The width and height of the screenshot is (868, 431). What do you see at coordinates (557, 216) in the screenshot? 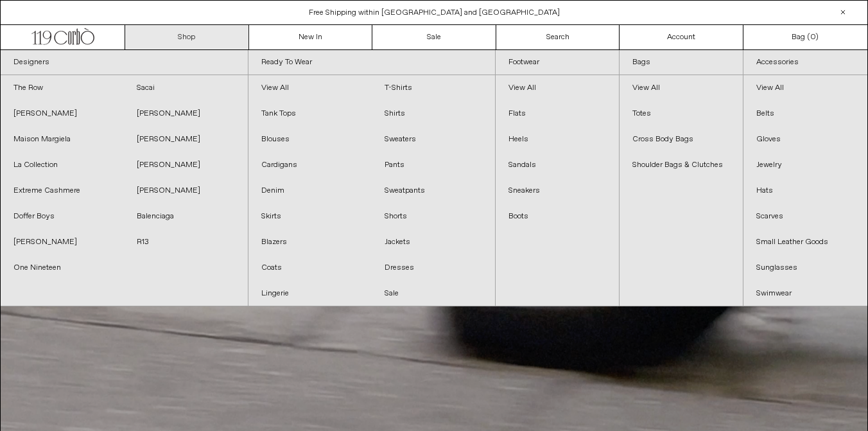
I see `a: Boots` at bounding box center [557, 216].